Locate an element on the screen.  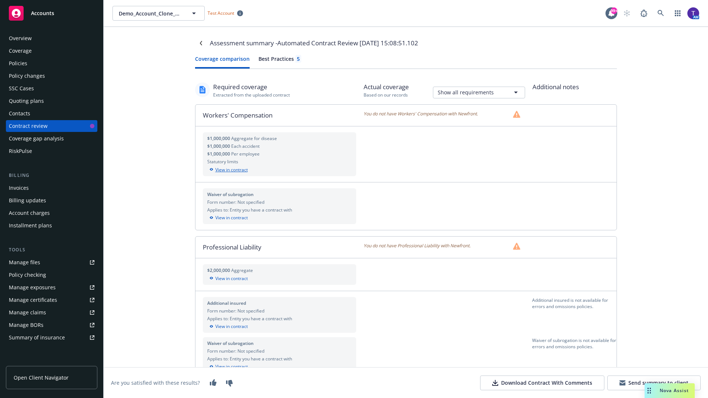
div: Billing is located at coordinates (52, 176).